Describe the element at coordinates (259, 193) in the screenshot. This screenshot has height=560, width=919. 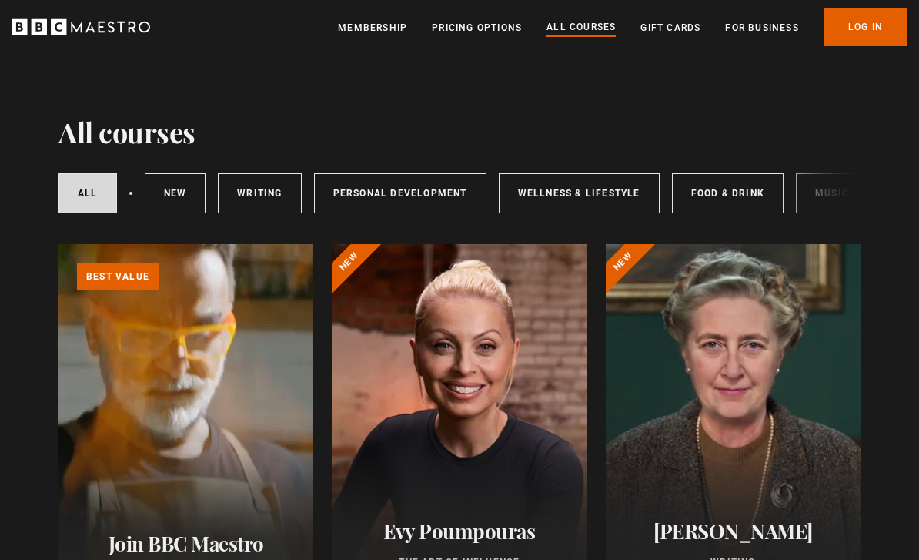
I see `a: Writing` at that location.